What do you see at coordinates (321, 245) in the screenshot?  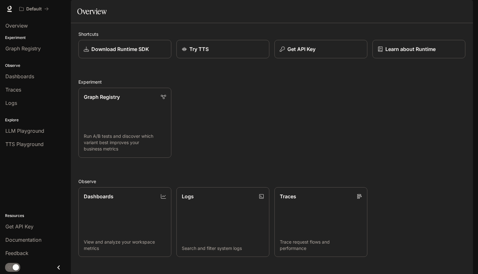 I see `p: Trace request flows and performance` at bounding box center [321, 245].